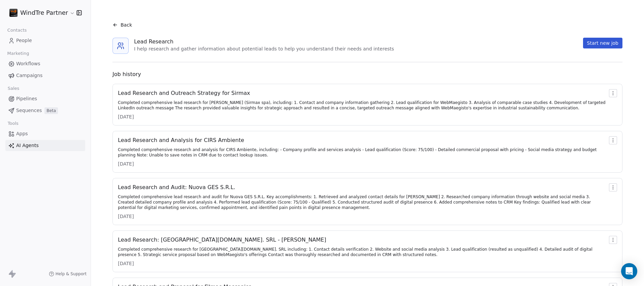  I want to click on span: Help & Support, so click(71, 274).